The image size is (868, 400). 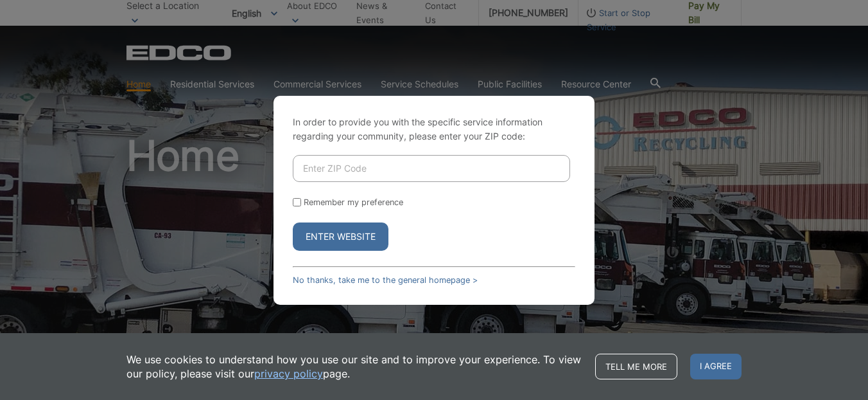 I want to click on button: Enter Website, so click(x=340, y=236).